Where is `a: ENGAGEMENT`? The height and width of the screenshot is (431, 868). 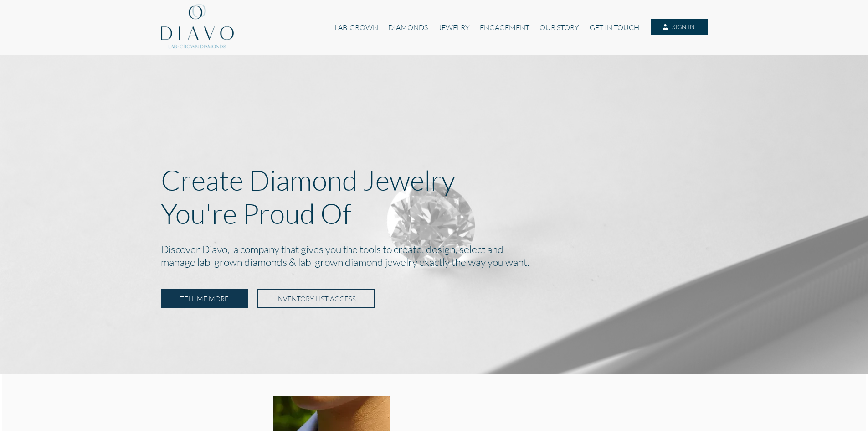 a: ENGAGEMENT is located at coordinates (504, 27).